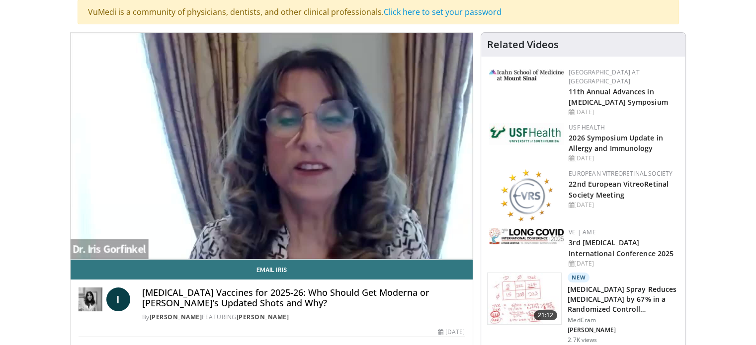 This screenshot has width=756, height=345. Describe the element at coordinates (304, 318) in the screenshot. I see `div: By FEATURING` at that location.